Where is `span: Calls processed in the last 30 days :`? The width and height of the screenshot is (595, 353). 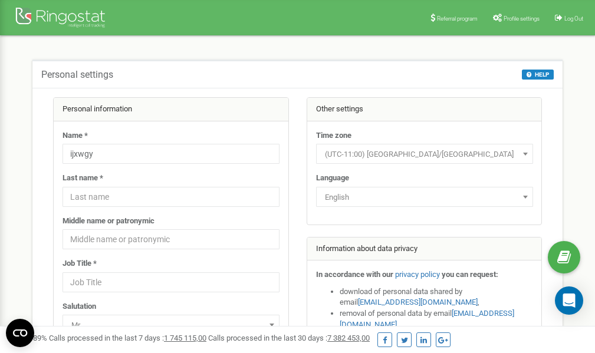
span: Calls processed in the last 30 days : is located at coordinates (289, 338).